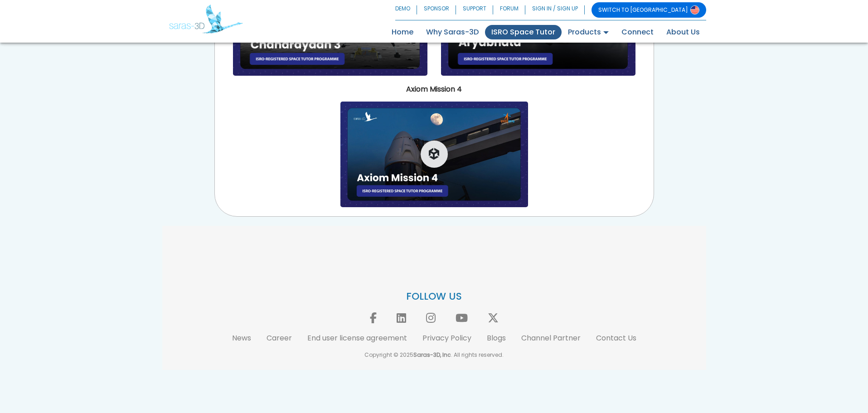 The image size is (868, 413). I want to click on a: SUPPORT, so click(474, 10).